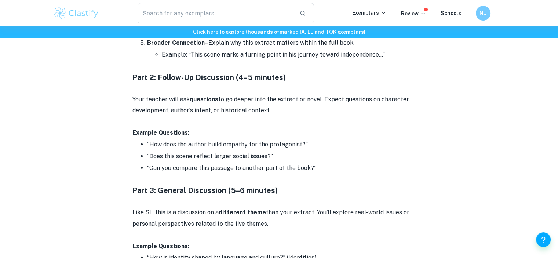  I want to click on li: – Explain why this extract matters within the full book., so click(287, 49).